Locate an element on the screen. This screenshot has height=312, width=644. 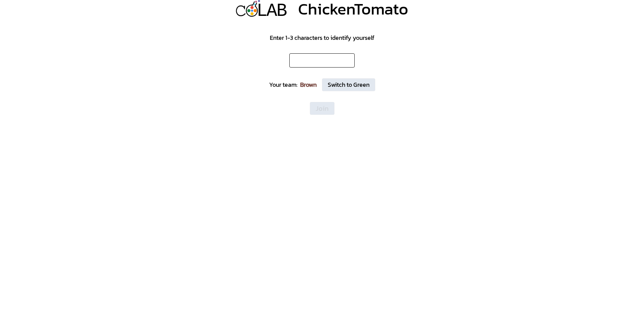
div: A is located at coordinates (272, 11).